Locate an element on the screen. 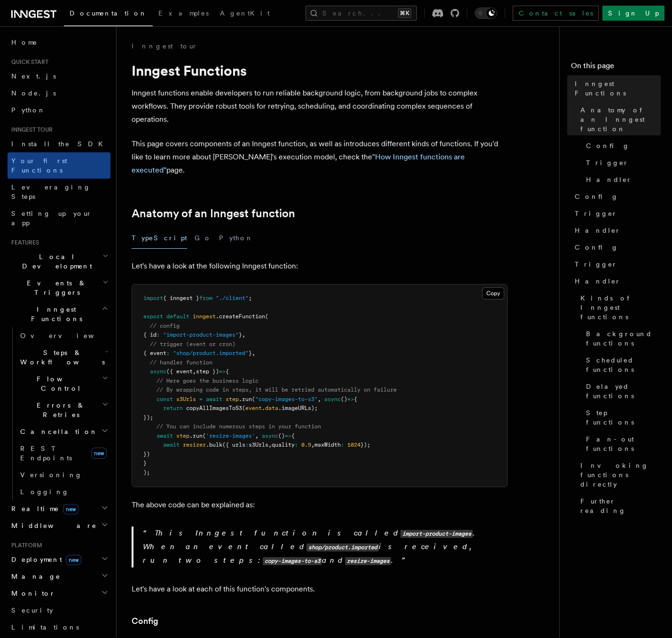 This screenshot has height=638, width=672. span: Leveraging Steps is located at coordinates (51, 191).